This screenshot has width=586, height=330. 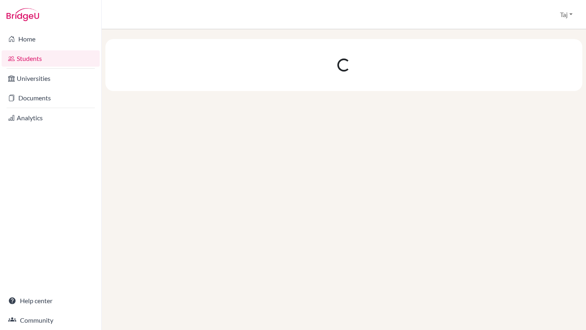 What do you see at coordinates (50, 59) in the screenshot?
I see `a: Students` at bounding box center [50, 59].